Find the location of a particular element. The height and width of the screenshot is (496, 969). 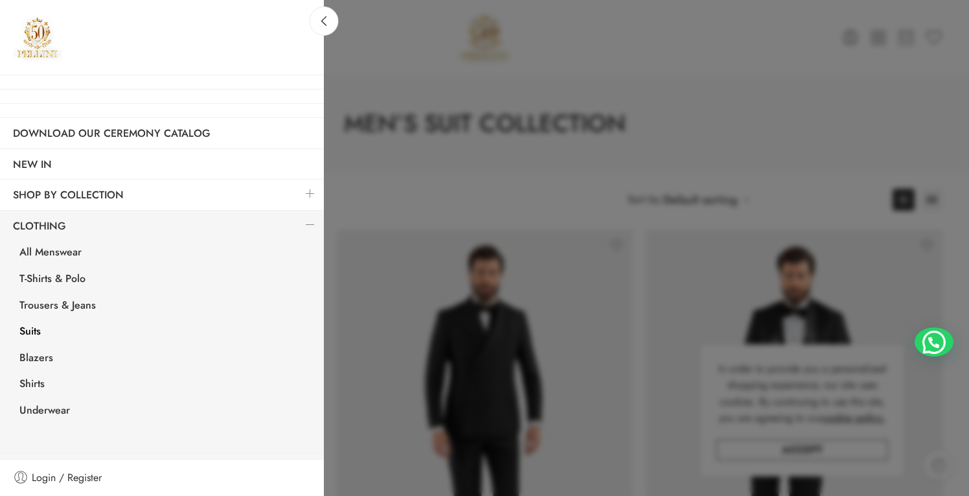

a: Shirts is located at coordinates (165, 385).